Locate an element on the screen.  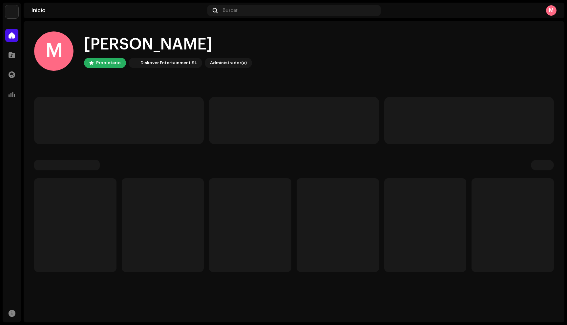
div: Inicio is located at coordinates (118, 10).